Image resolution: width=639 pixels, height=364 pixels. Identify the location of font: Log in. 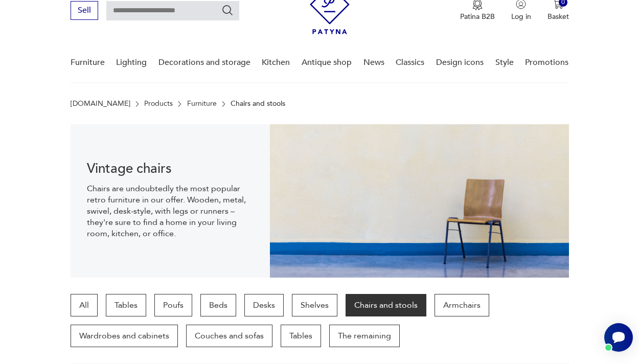
(521, 16).